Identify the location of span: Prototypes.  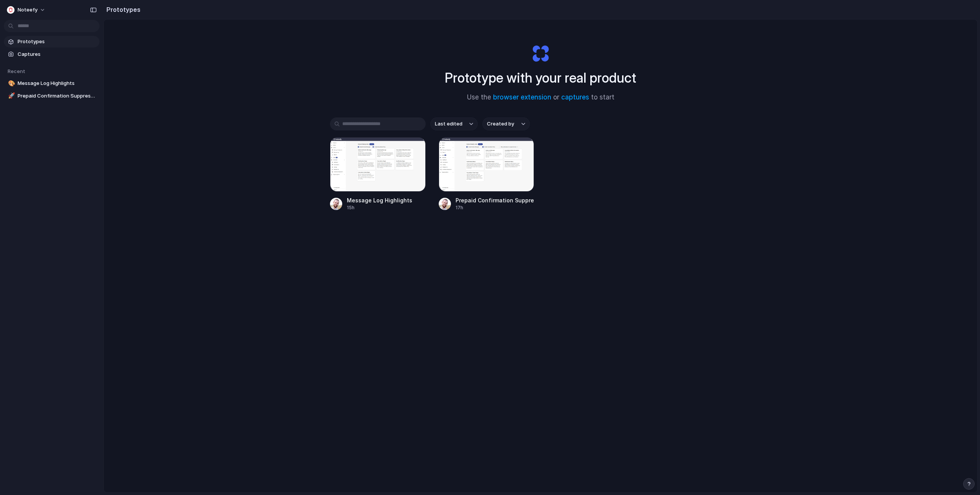
(57, 42).